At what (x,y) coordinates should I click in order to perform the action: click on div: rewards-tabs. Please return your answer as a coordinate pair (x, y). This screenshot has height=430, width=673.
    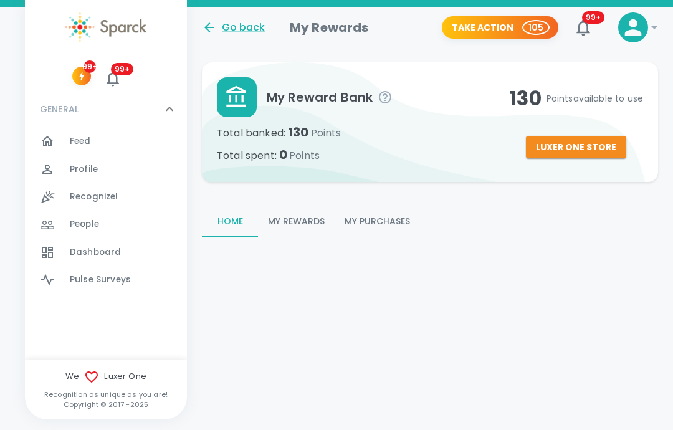
    Looking at the image, I should click on (430, 222).